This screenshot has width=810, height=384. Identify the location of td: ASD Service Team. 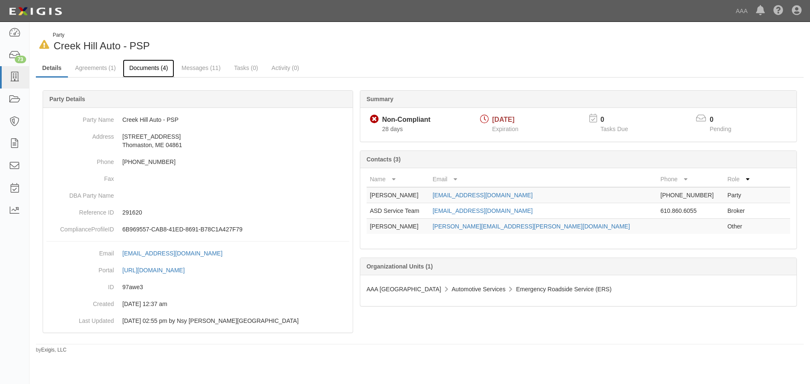
(398, 211).